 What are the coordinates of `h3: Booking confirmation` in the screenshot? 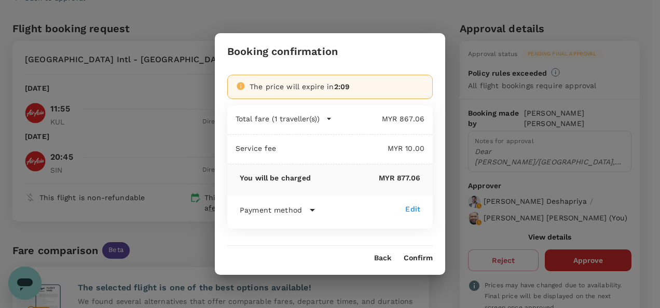 It's located at (282, 51).